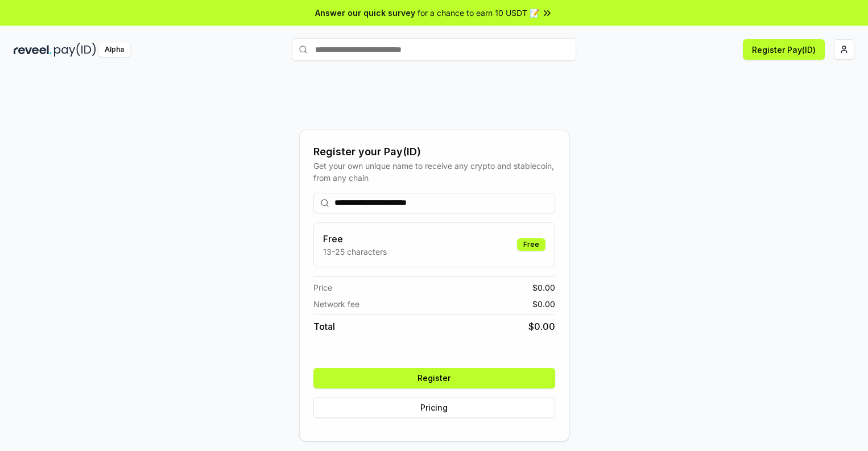  I want to click on div: Get your own unique name to receive any crypto and stablecoin, from any chain, so click(434, 172).